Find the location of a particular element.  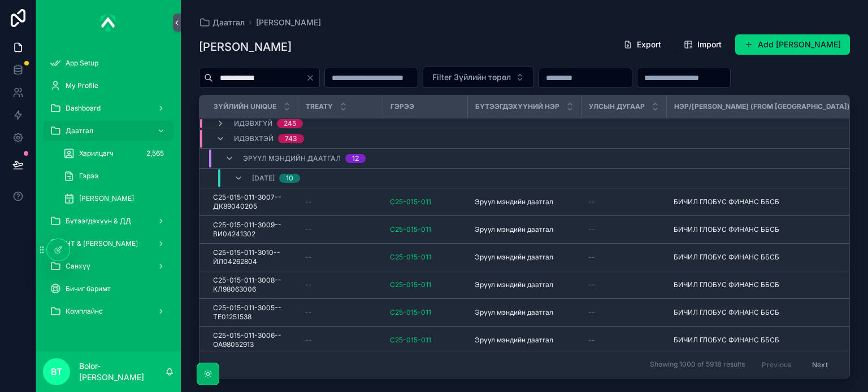

span: Харилцагч is located at coordinates (96, 153).